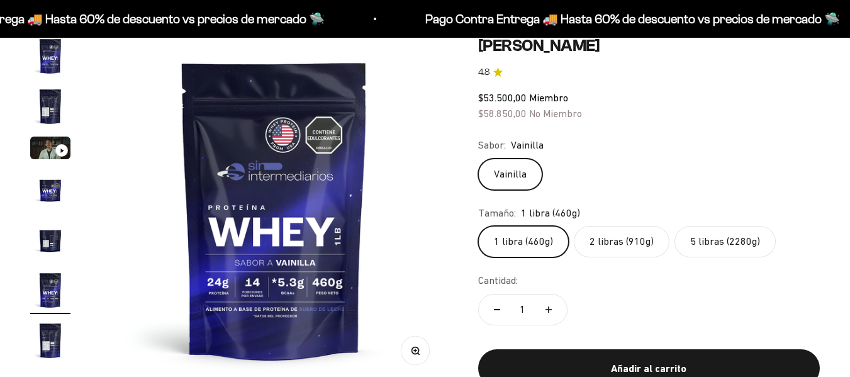 This screenshot has height=377, width=850. What do you see at coordinates (527, 145) in the screenshot?
I see `span: Vainilla` at bounding box center [527, 145].